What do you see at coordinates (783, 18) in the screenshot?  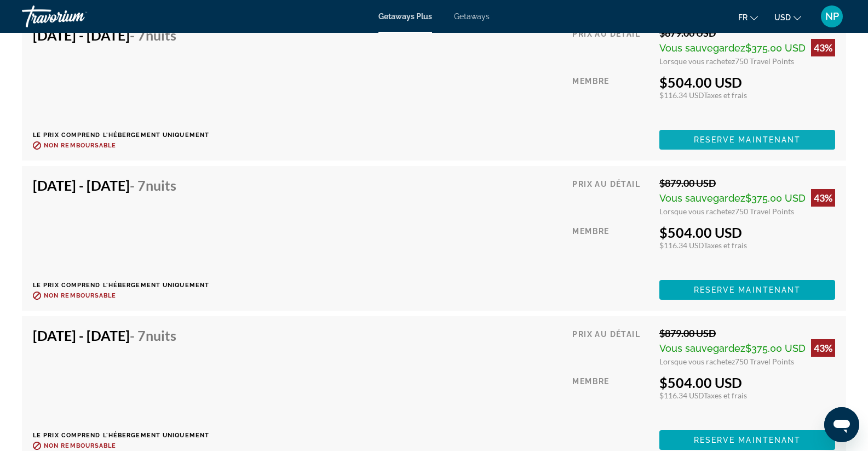 I see `span: USD` at bounding box center [783, 18].